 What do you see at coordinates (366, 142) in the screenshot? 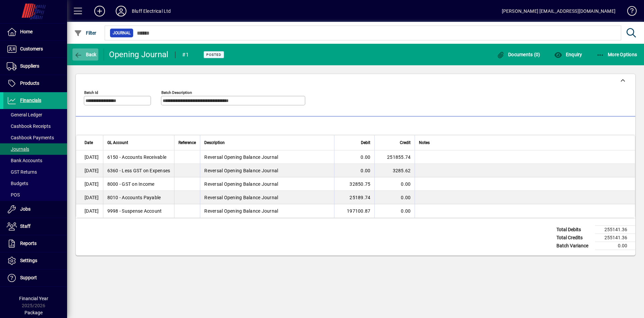
I see `span: Debit` at bounding box center [366, 142].